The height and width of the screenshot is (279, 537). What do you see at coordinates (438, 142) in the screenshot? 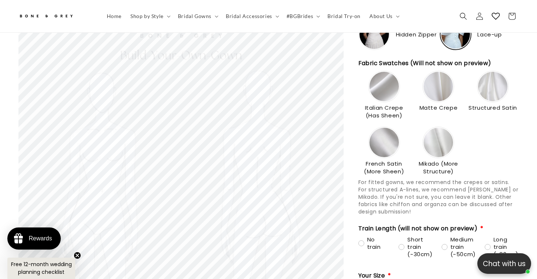
I see `img: https://cdn.shopify.com/s/files/1/0750/3832/7081/files/5-Mikado.jpg?v=1756368359` at bounding box center [438, 142].